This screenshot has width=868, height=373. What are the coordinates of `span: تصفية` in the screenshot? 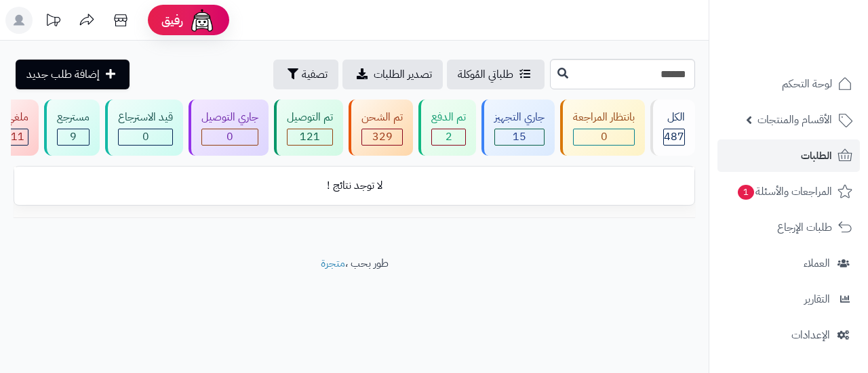 It's located at (315, 75).